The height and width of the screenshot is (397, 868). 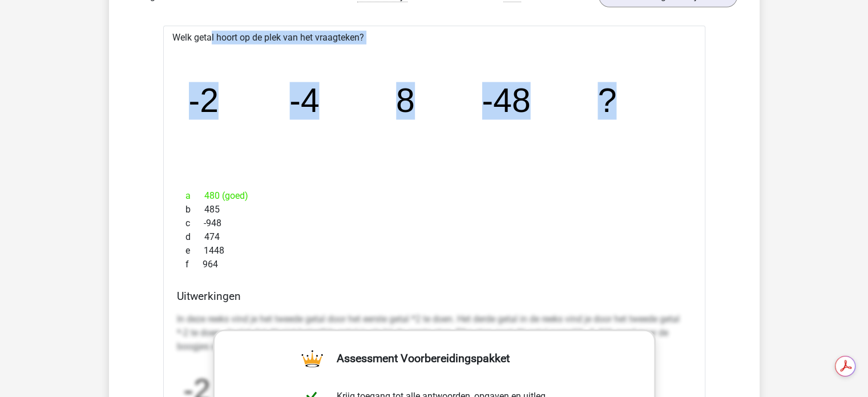 I want to click on div: -948, so click(x=435, y=223).